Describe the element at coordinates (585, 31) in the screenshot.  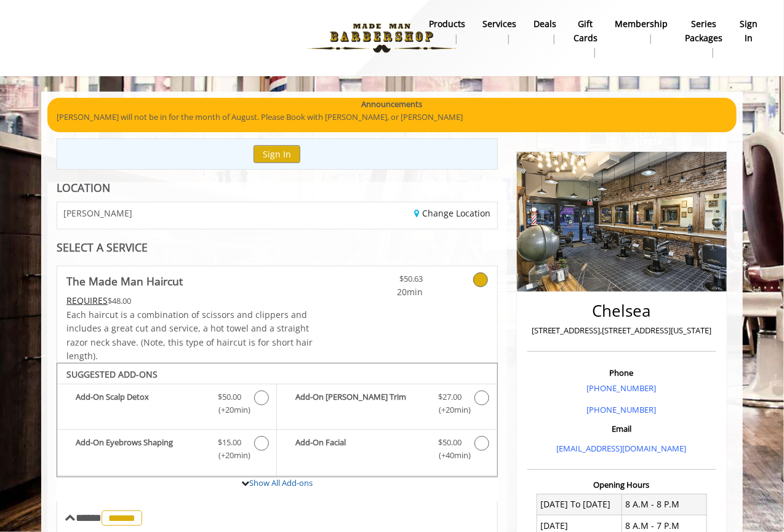
I see `b: gift cards` at that location.